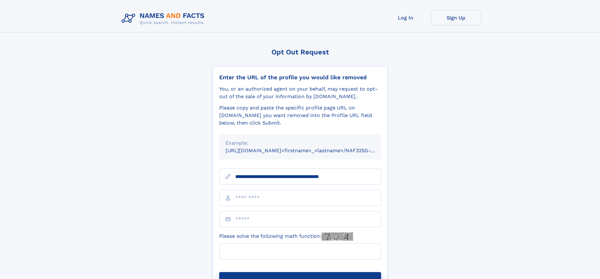 The image size is (600, 279). What do you see at coordinates (300, 143) in the screenshot?
I see `div: Example:` at bounding box center [300, 143].